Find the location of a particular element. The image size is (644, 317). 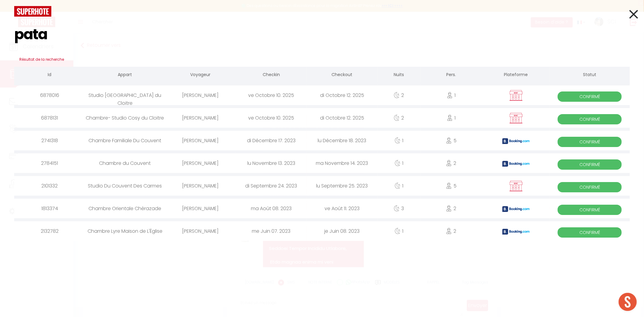

div: Studio Du Couvent Des Carmes is located at coordinates (125, 186).